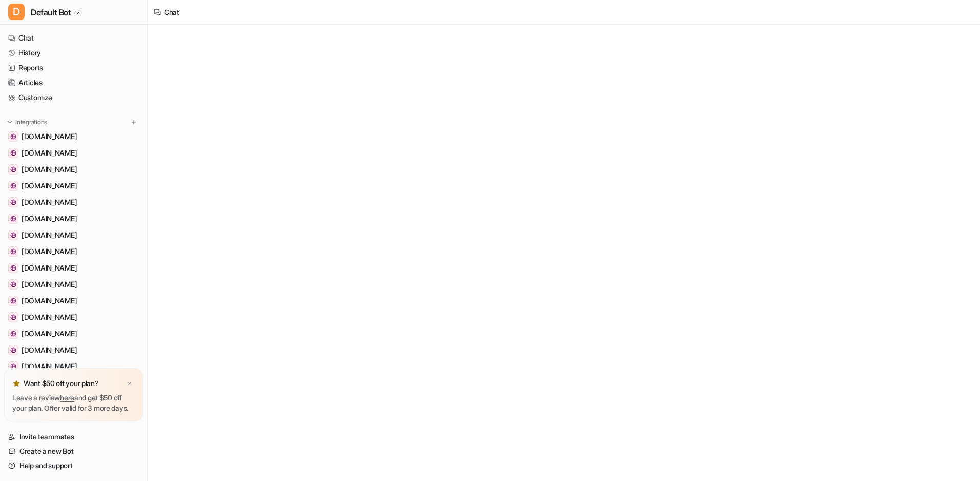 This screenshot has width=980, height=481. I want to click on img: x, so click(130, 383).